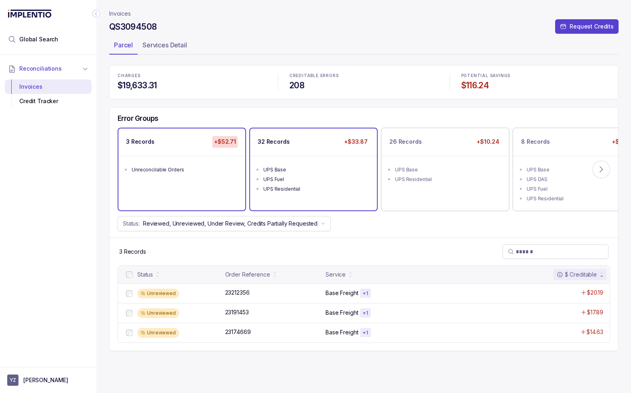 The width and height of the screenshot is (631, 393). I want to click on p: Status:, so click(131, 224).